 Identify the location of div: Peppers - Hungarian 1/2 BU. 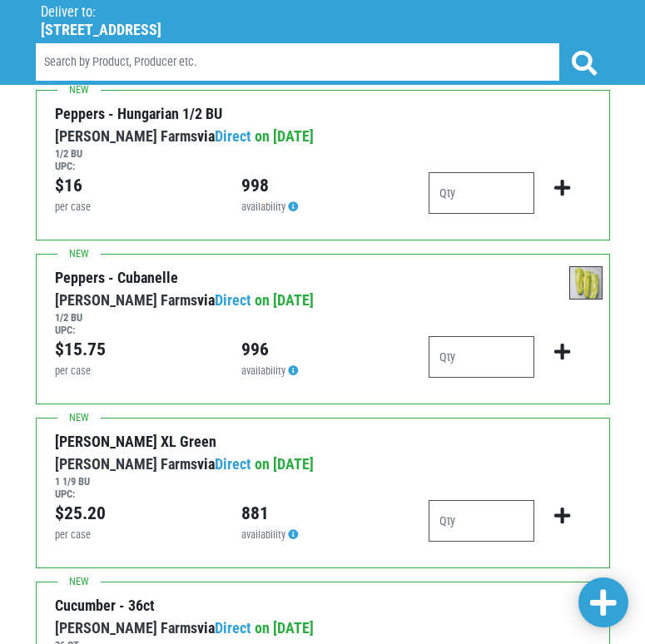
(139, 113).